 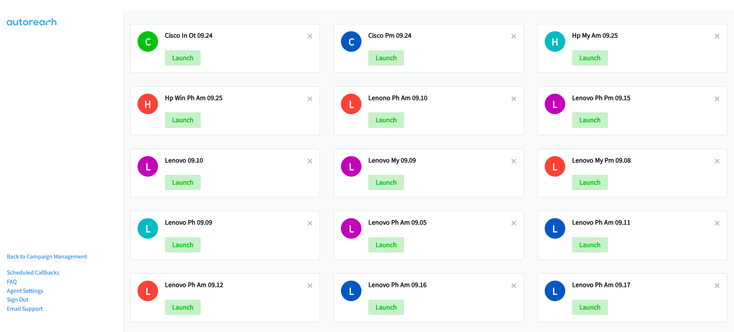 I want to click on h2: Lenovo Ph Am 09.12, so click(x=236, y=285).